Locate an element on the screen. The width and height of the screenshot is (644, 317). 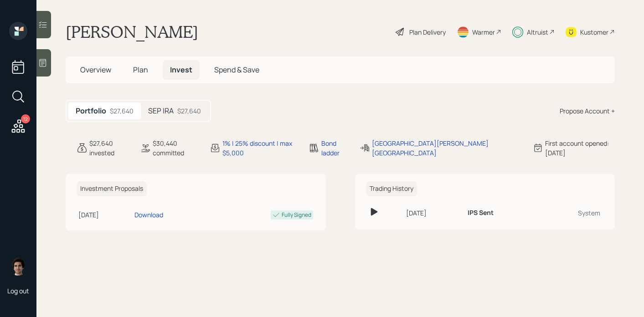
div: Log out is located at coordinates (18, 291).